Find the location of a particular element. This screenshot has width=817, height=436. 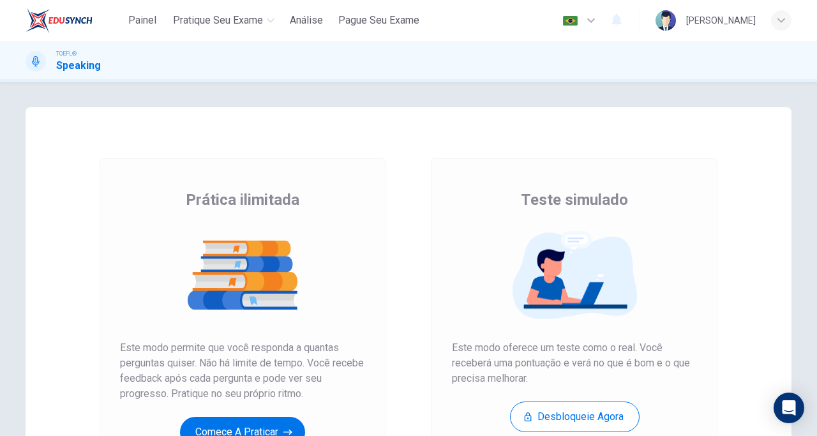

span: Pratique seu exame is located at coordinates (218, 20).